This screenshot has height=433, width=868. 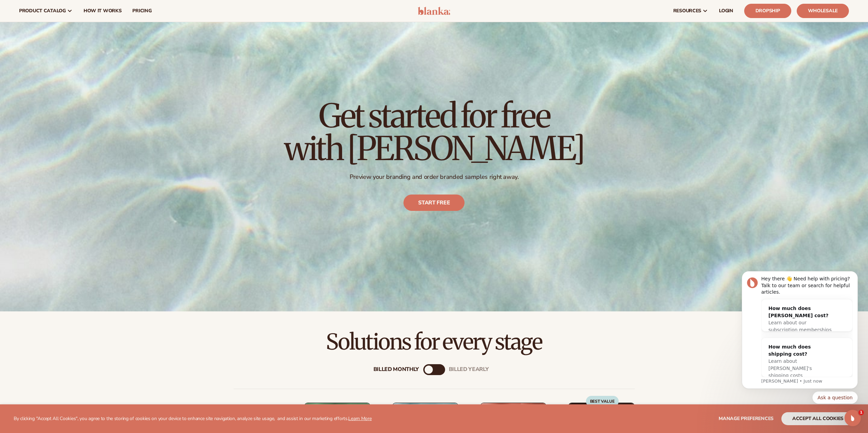 I want to click on p: Message from Lee, sent Just now, so click(x=75, y=112).